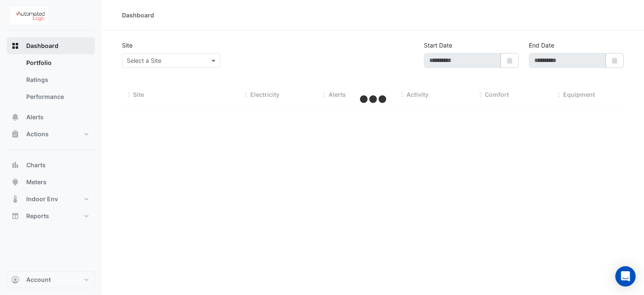 This screenshot has width=644, height=295. Describe the element at coordinates (51, 199) in the screenshot. I see `button: Indoor Env` at that location.